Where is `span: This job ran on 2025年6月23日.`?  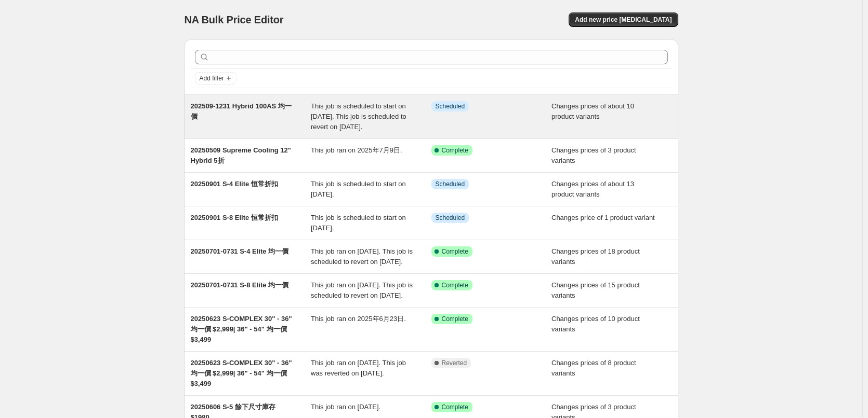
span: This job ran on 2025年6月23日. is located at coordinates (358, 319).